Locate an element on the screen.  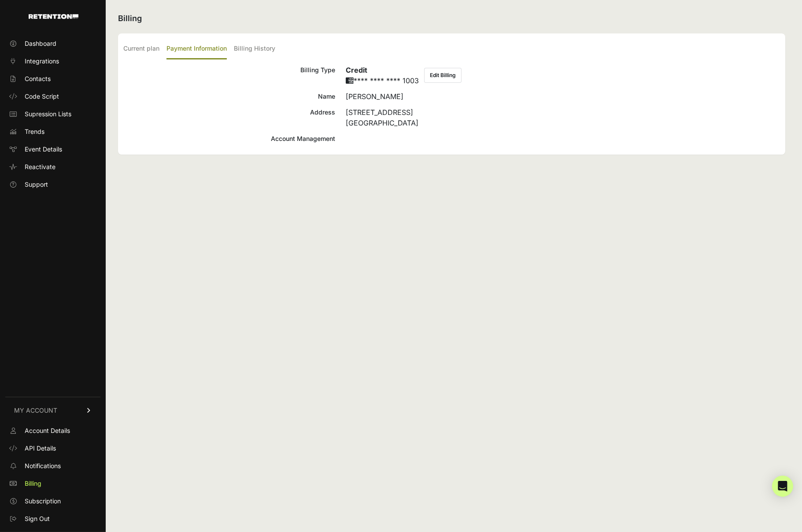
span: Event Details is located at coordinates (43, 150).